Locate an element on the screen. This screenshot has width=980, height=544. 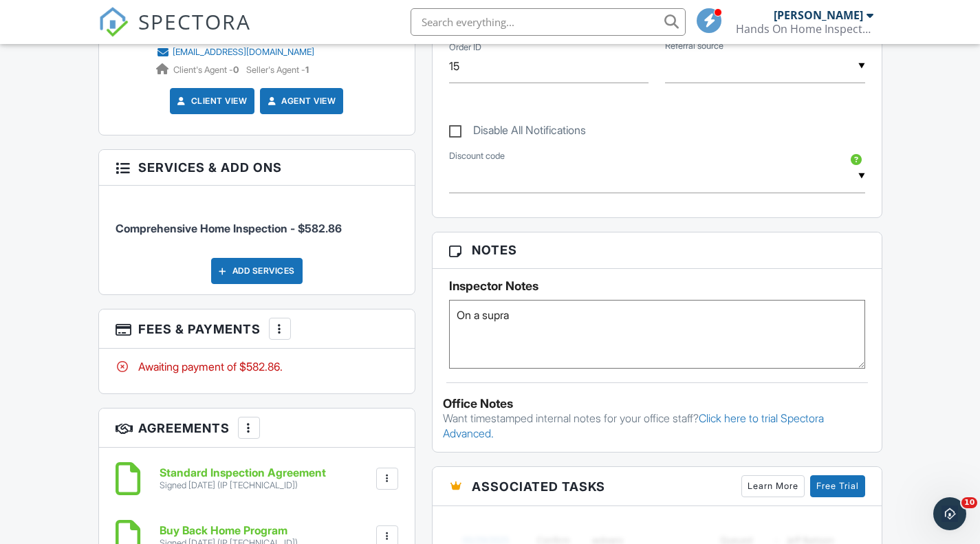
h3: Services & Add ons is located at coordinates (257, 168).